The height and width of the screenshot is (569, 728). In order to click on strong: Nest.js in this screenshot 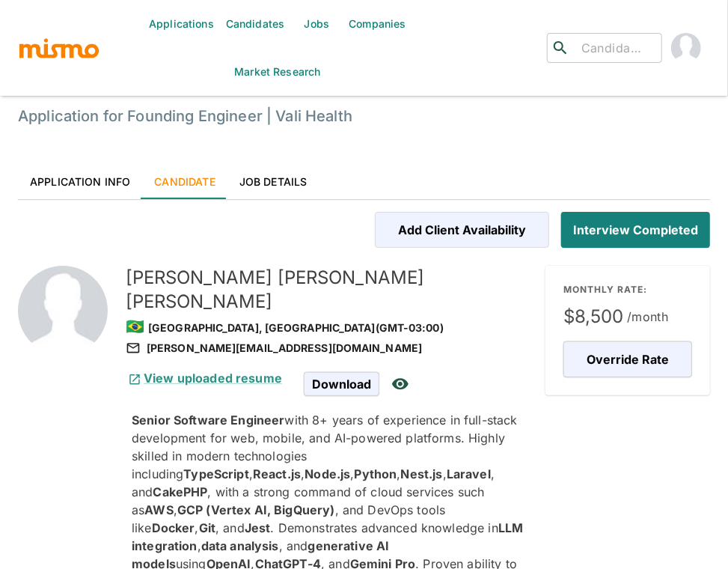, I will do `click(422, 474)`.